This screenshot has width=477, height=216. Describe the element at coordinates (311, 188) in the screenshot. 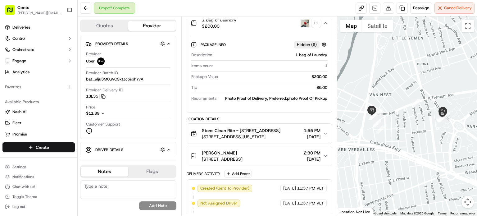

I see `span: 11:37 PM VET` at that location.